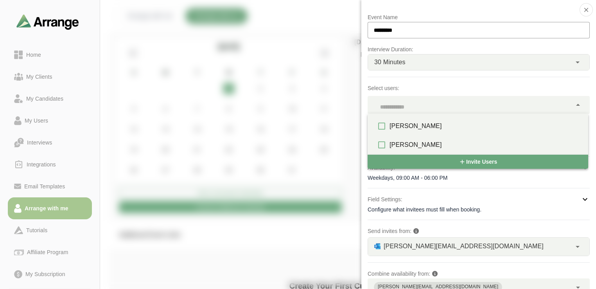 Image resolution: width=596 pixels, height=289 pixels. What do you see at coordinates (479, 88) in the screenshot?
I see `p: Select users:` at bounding box center [479, 88].